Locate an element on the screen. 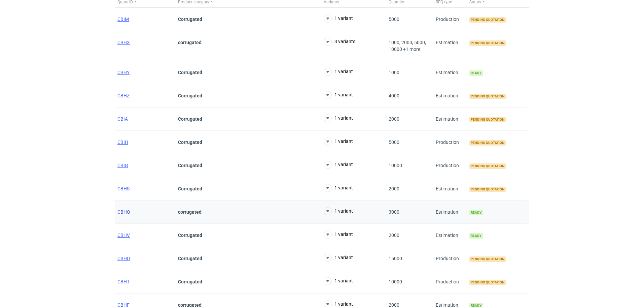 The height and width of the screenshot is (307, 644). a: CBHZ is located at coordinates (123, 95).